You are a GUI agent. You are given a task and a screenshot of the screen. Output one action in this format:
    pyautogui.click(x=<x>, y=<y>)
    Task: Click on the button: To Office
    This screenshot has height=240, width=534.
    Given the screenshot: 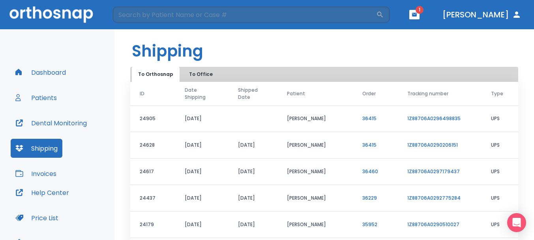 What is the action you would take?
    pyautogui.click(x=201, y=74)
    